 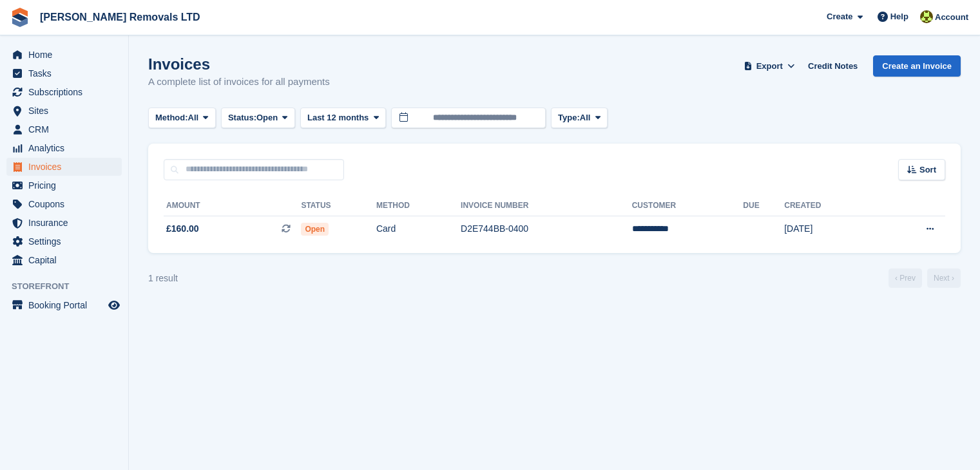 I want to click on span: Storefront, so click(x=69, y=287).